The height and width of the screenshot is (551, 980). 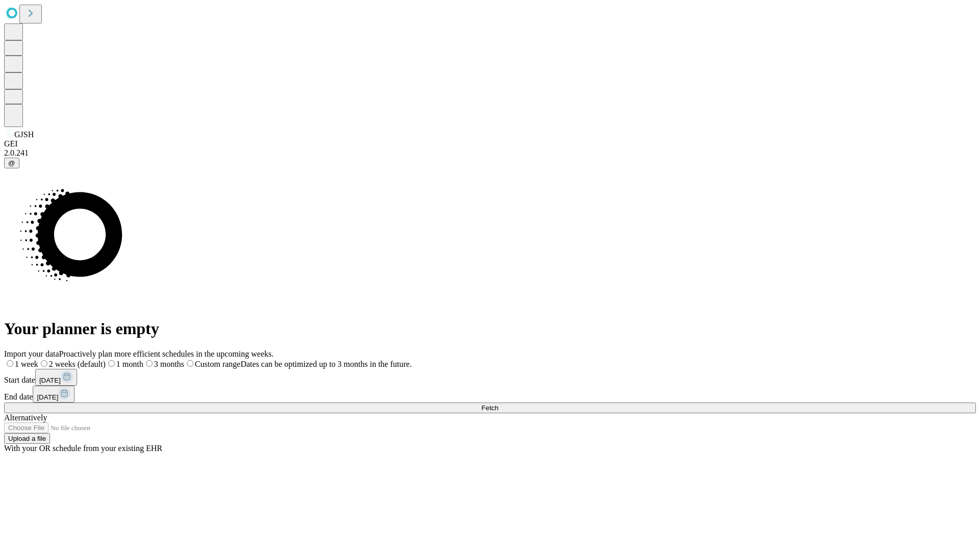 What do you see at coordinates (24, 134) in the screenshot?
I see `span: GJSH` at bounding box center [24, 134].